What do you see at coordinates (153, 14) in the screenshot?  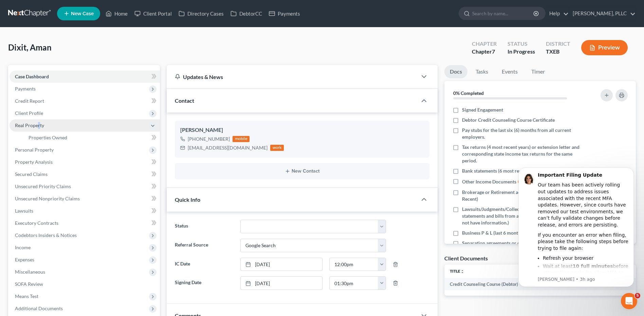 I see `a: Client Portal` at bounding box center [153, 14].